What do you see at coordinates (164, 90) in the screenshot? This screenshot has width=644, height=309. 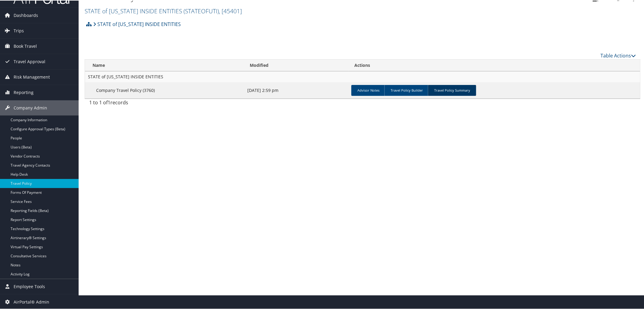 I see `td: Company Travel Policy (3760)` at bounding box center [164, 90].